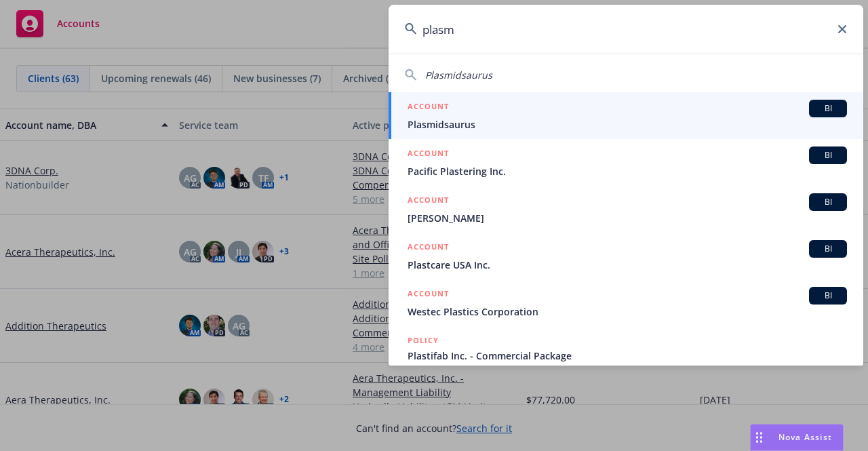 The image size is (868, 451). I want to click on span: Westec Plastics Corporation, so click(627, 311).